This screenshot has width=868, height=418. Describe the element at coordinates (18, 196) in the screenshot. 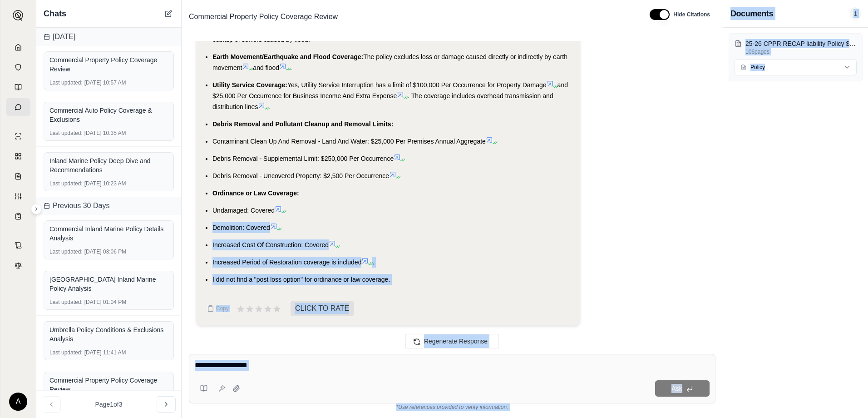

I see `a: Custom Report` at that location.